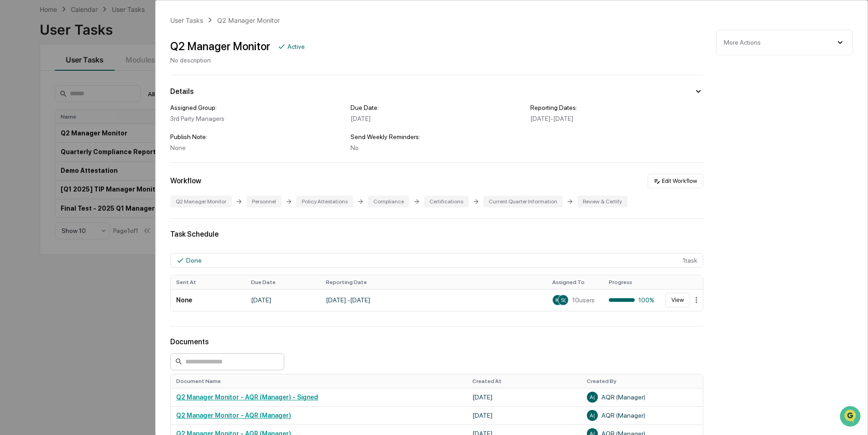 This screenshot has height=435, width=868. Describe the element at coordinates (617, 107) in the screenshot. I see `div: Reporting Dates:` at that location.